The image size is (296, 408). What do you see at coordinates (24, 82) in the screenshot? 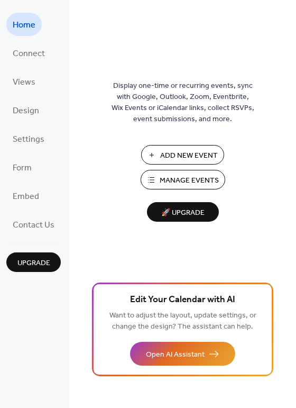
I see `span: Views` at bounding box center [24, 82].